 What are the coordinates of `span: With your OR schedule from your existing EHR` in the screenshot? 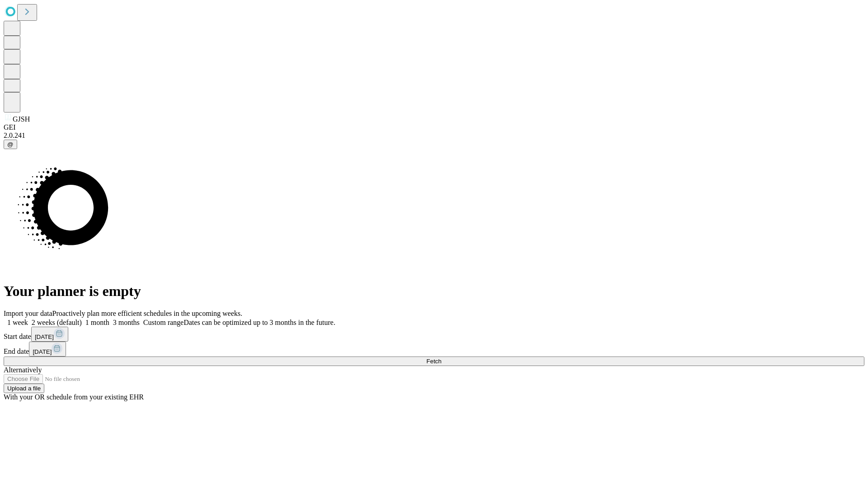 It's located at (74, 396).